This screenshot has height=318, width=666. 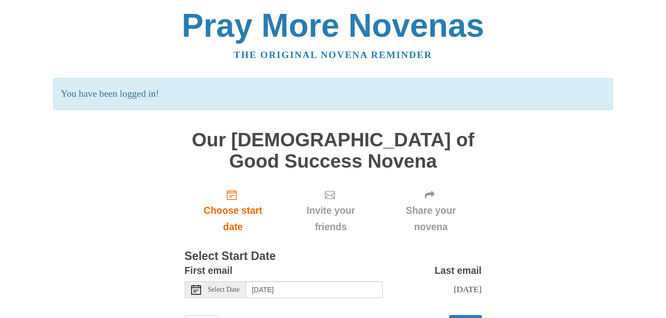 I want to click on span: Choose start date, so click(x=233, y=218).